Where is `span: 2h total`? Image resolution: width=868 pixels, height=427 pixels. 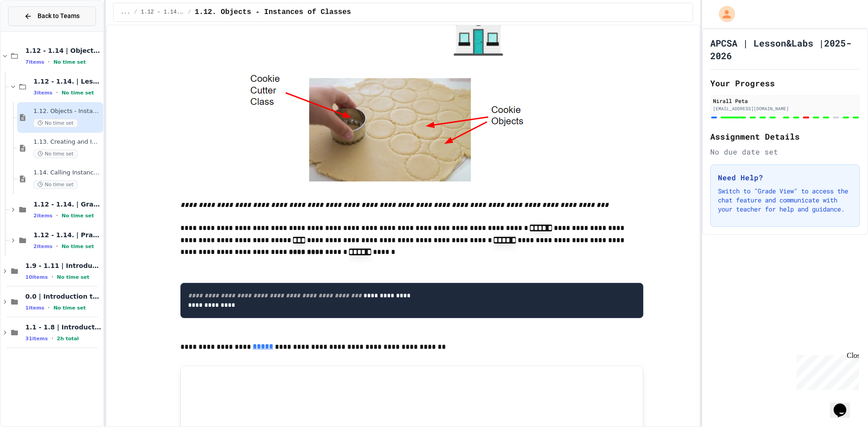 span: 2h total is located at coordinates (68, 339).